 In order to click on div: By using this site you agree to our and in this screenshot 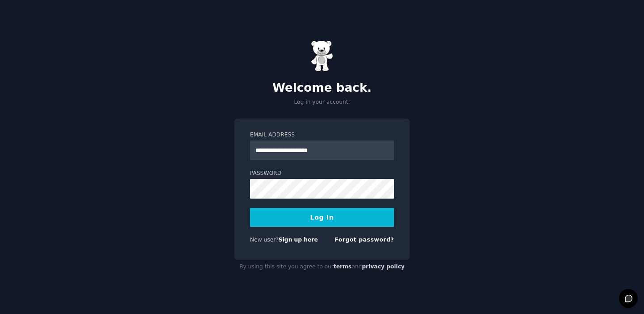, I will do `click(322, 266)`.